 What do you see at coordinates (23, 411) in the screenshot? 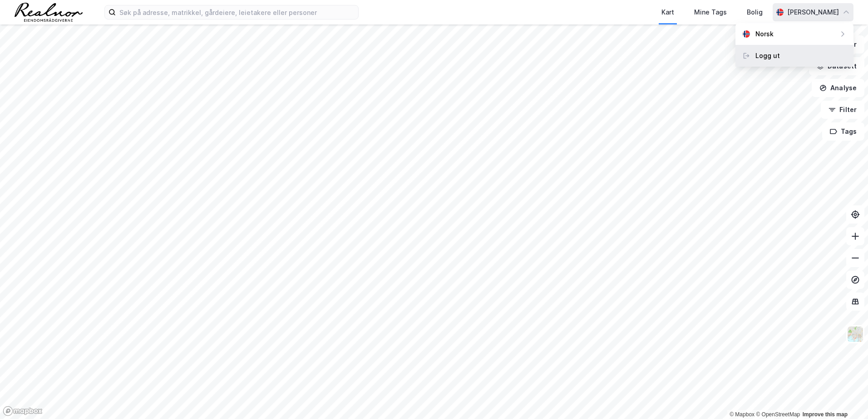
I see `a: Mapbox homepage` at bounding box center [23, 411].